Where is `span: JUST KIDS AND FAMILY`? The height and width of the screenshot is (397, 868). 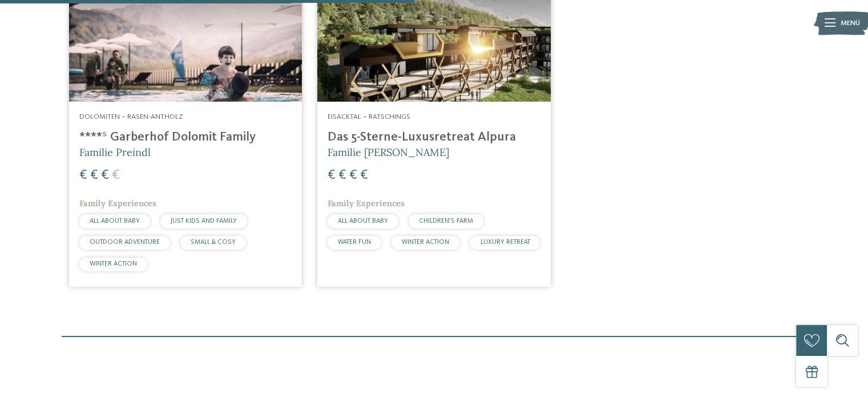 span: JUST KIDS AND FAMILY is located at coordinates (203, 221).